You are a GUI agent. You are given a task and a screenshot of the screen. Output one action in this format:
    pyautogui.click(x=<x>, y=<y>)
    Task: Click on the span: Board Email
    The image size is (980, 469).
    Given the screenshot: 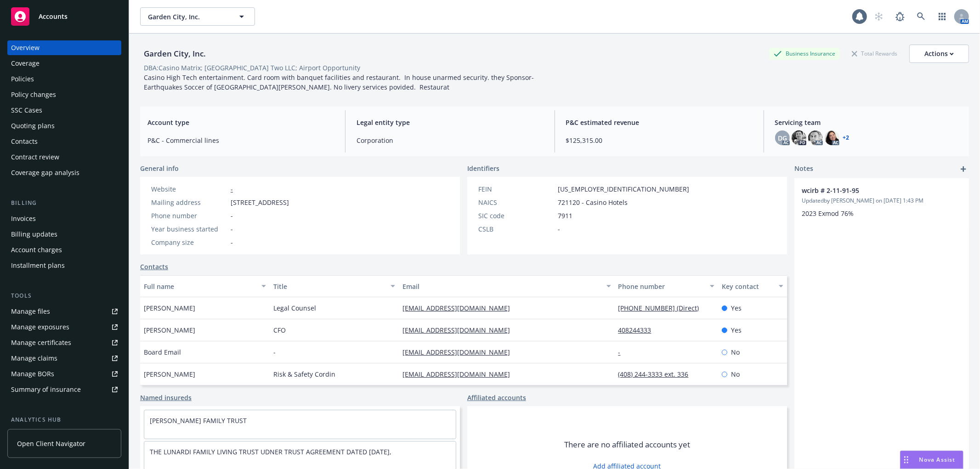 What is the action you would take?
    pyautogui.click(x=162, y=352)
    